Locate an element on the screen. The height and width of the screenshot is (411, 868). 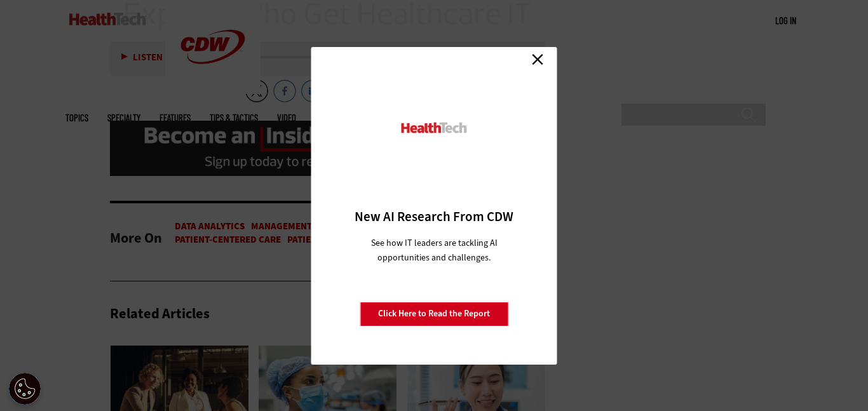
p: See how IT leaders are tackling AI opportunities and challenges. is located at coordinates (434, 250).